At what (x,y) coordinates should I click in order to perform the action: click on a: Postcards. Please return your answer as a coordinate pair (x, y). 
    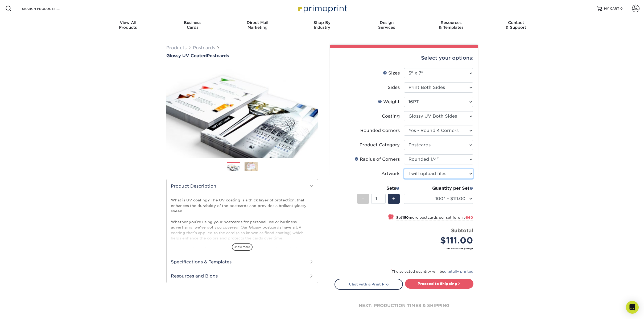
    Looking at the image, I should click on (204, 48).